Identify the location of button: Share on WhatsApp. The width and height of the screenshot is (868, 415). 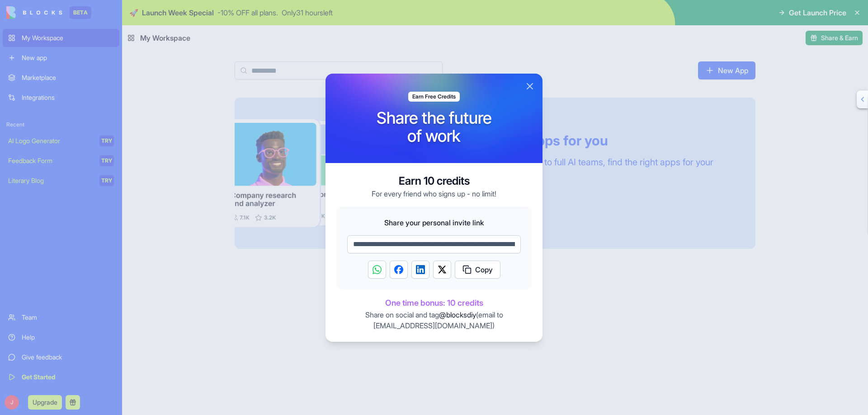
(377, 269).